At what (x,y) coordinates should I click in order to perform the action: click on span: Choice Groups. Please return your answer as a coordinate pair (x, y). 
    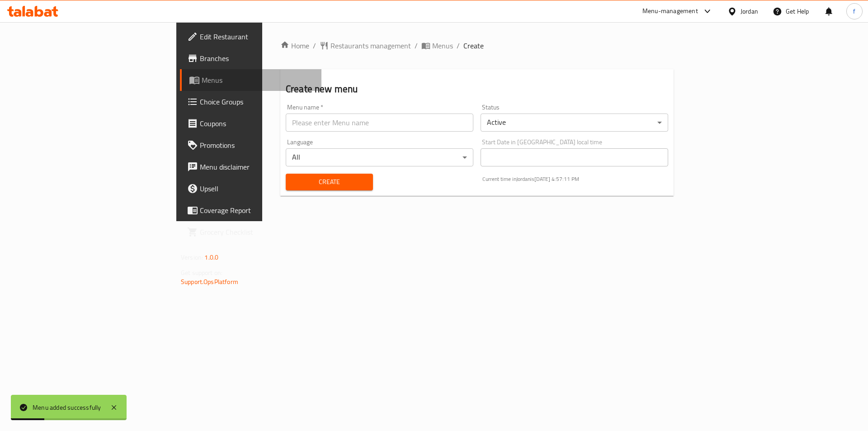
    Looking at the image, I should click on (256, 102).